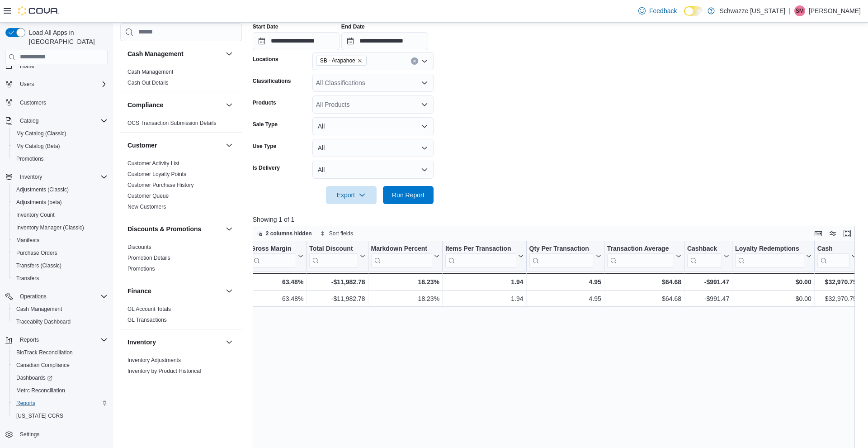 The image size is (868, 448). What do you see at coordinates (61, 390) in the screenshot?
I see `span: Metrc Reconciliation` at bounding box center [61, 390].